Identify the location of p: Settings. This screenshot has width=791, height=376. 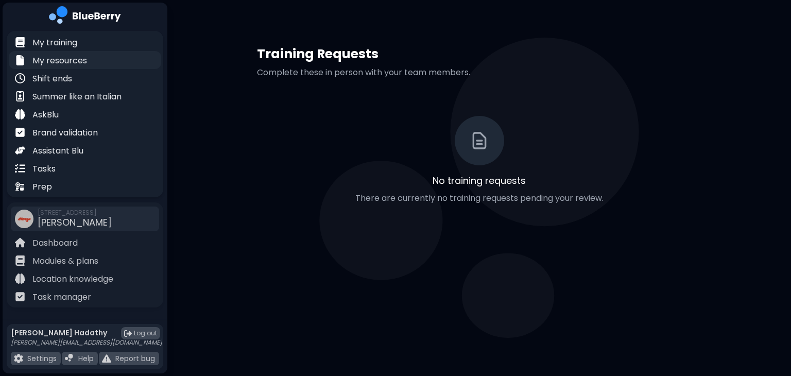
(42, 358).